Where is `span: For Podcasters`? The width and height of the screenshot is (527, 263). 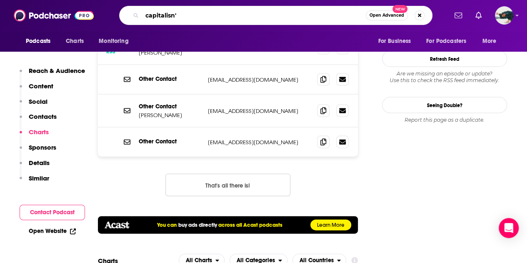
span: For Podcasters is located at coordinates (446, 41).